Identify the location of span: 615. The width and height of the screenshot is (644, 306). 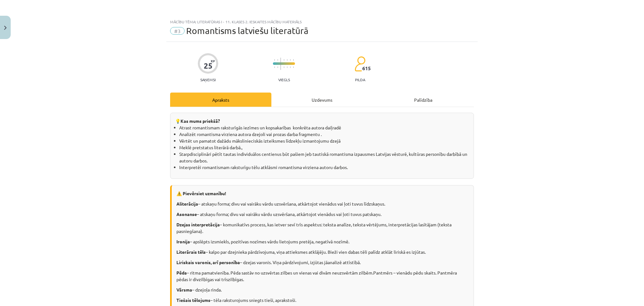
(366, 68).